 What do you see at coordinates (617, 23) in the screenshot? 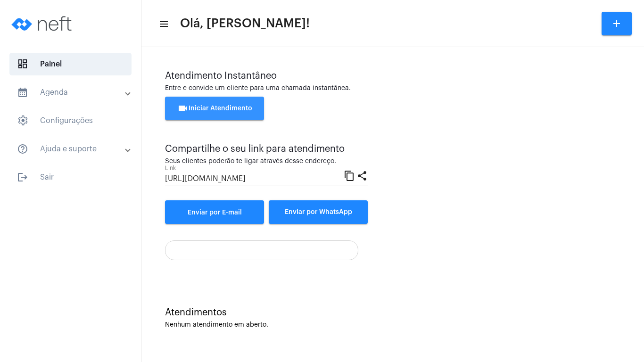
I see `mat-icon: add` at bounding box center [617, 23].